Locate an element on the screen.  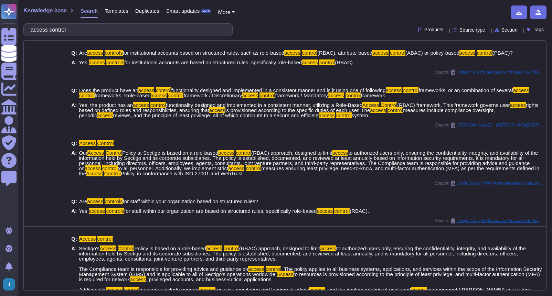
span: Insight / Insight Standard Information Gathering (SIG) is located at coordinates (500, 72).